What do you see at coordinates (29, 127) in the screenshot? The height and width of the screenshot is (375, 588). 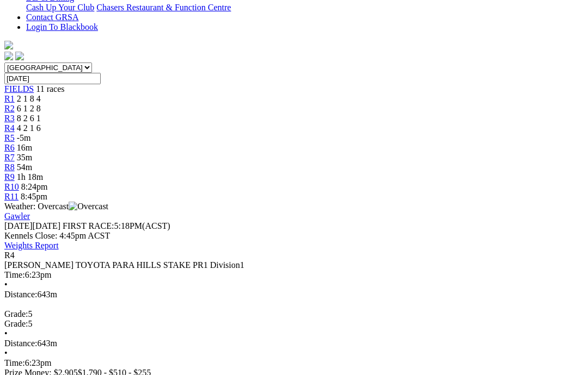 I see `span: 4 2 1 6` at bounding box center [29, 127].